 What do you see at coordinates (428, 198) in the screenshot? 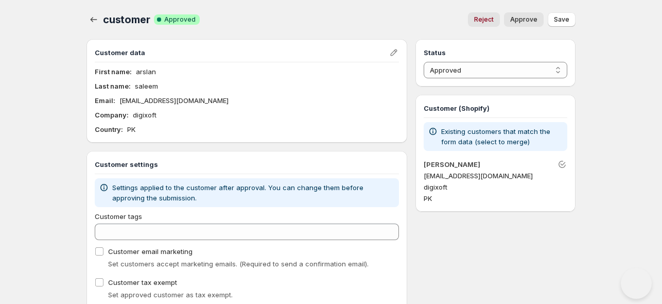
I see `span: PK` at bounding box center [428, 198].